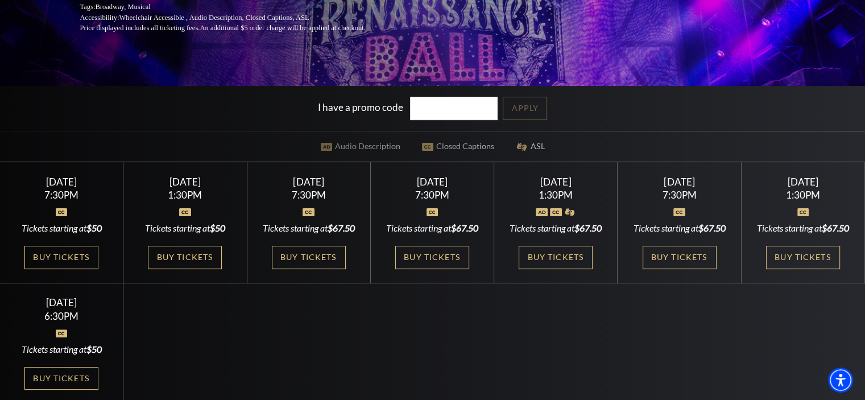 This screenshot has height=400, width=865. What do you see at coordinates (282, 28) in the screenshot?
I see `span: An additional $5 order charge will be applied at checkout.` at bounding box center [282, 28].